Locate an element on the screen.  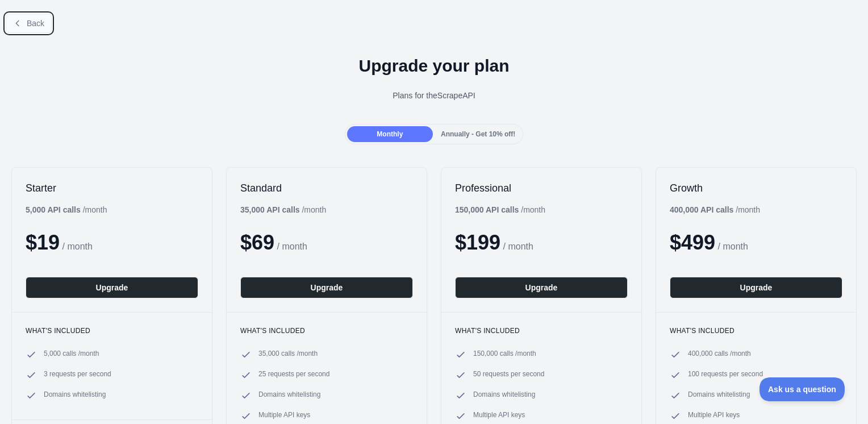
span: $ 499 is located at coordinates (692, 242).